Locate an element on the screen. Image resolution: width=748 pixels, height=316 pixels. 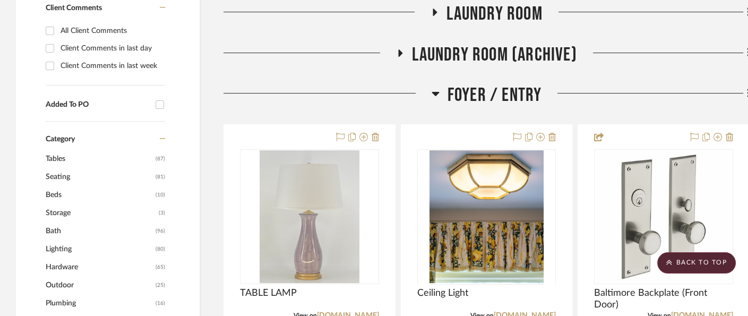
span: (65) is located at coordinates (160, 267).